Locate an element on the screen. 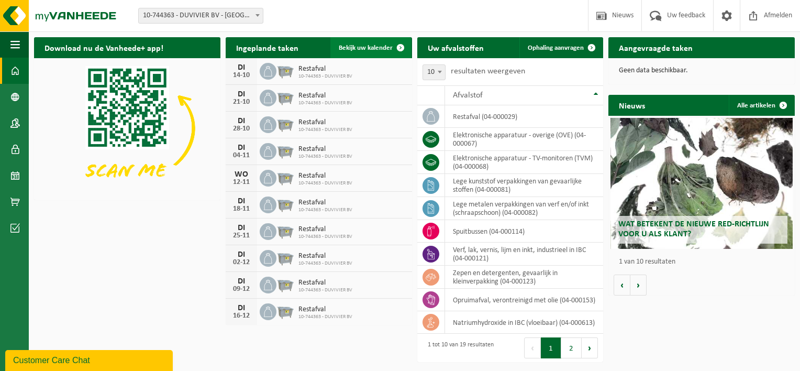  td: zepen en detergenten, gevaarlijk in kleinverpakking (04-000123) is located at coordinates (524, 277).